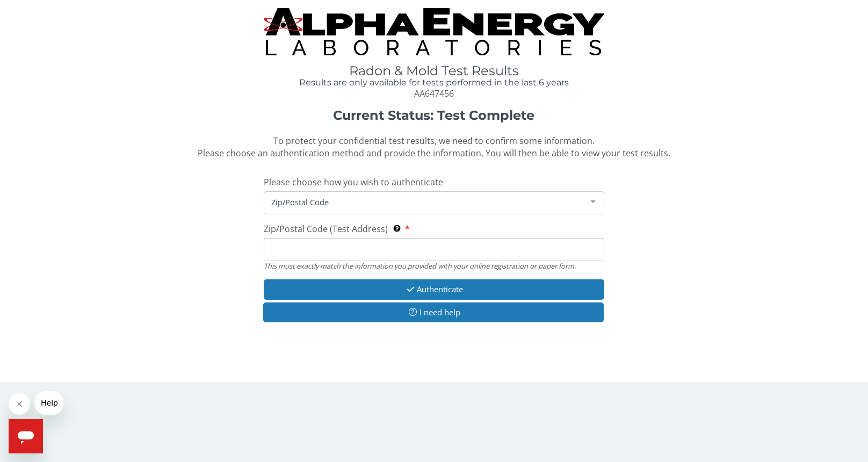 This screenshot has width=868, height=462. I want to click on h4: Results are only available for tests performed in the last 6 years, so click(434, 83).